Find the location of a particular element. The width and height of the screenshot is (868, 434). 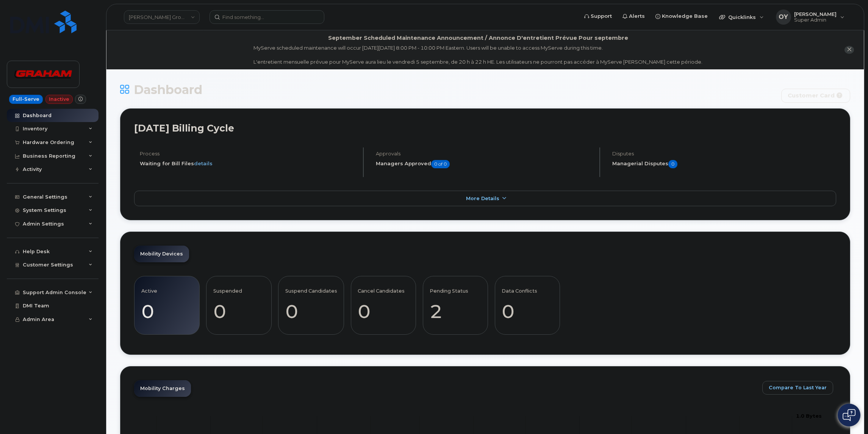

button: close notification is located at coordinates (849, 49).